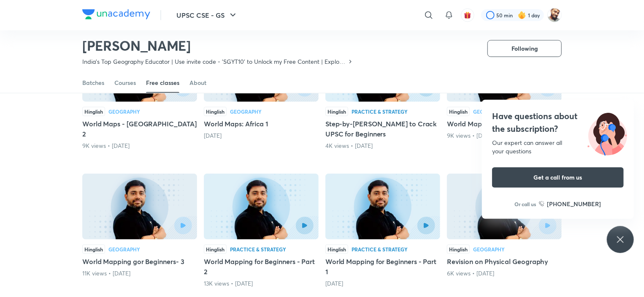  Describe the element at coordinates (383, 146) in the screenshot. I see `div: 4K views • 4 months ago` at that location.